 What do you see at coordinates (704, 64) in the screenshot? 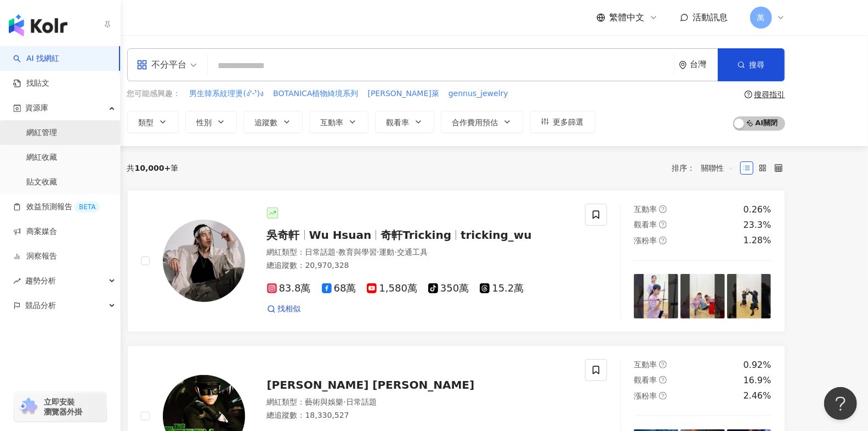
I see `div: 台灣` at bounding box center [704, 64].